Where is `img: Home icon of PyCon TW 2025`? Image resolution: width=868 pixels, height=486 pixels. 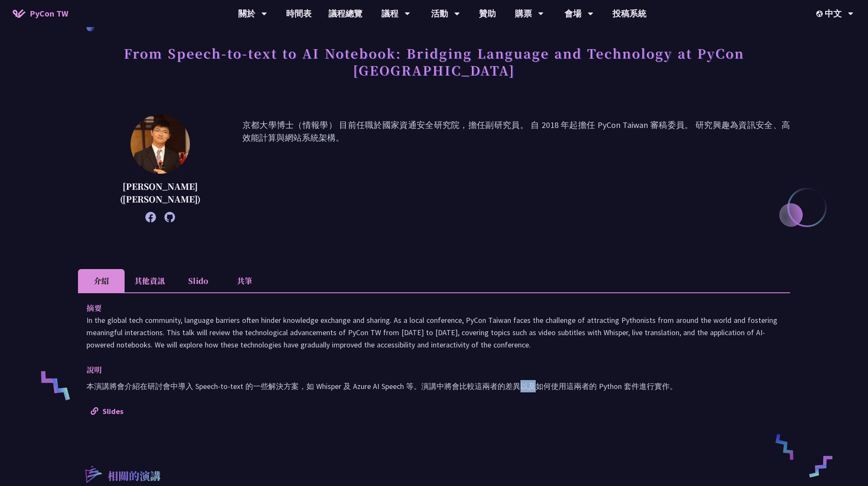 img: Home icon of PyCon TW 2025 is located at coordinates (19, 14).